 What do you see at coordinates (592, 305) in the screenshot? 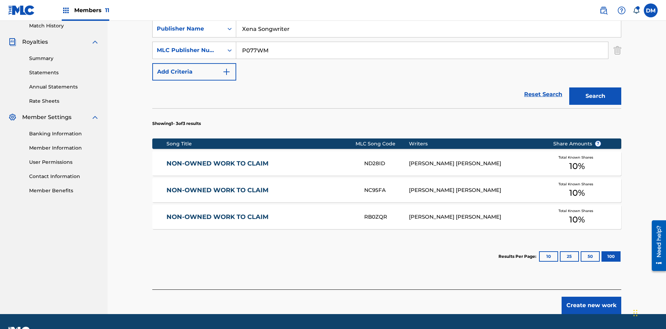
I see `button: Create new work` at bounding box center [592, 305].